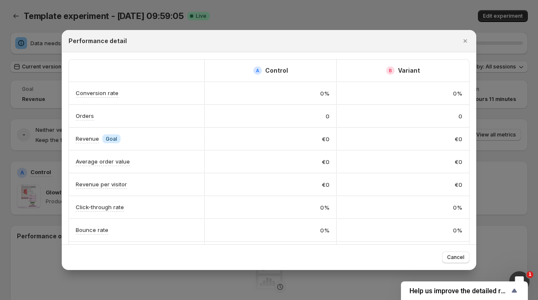 The image size is (538, 300). What do you see at coordinates (409, 71) in the screenshot?
I see `h2: Variant` at bounding box center [409, 71].